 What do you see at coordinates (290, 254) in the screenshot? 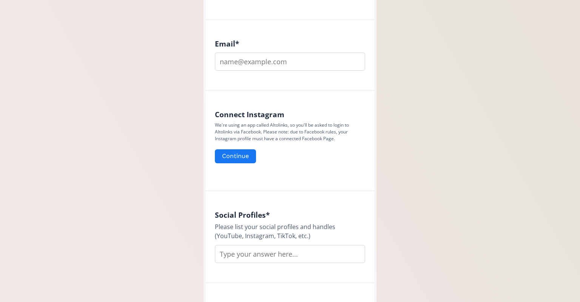
I see `input: Type your answer here...` at bounding box center [290, 254].